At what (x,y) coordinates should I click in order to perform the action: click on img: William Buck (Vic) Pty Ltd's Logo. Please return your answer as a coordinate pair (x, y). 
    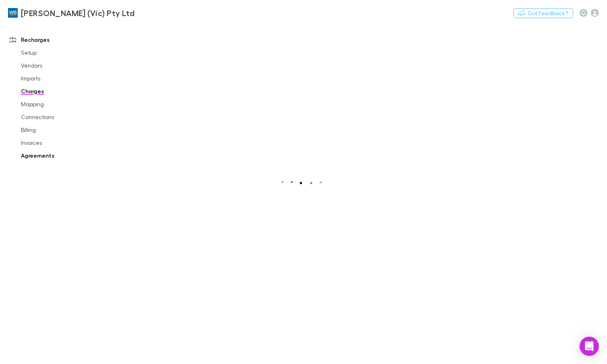
    Looking at the image, I should click on (13, 13).